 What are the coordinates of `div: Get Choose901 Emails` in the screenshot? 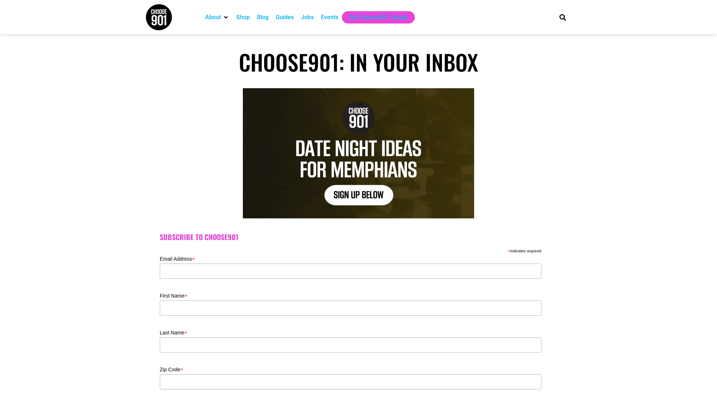 It's located at (378, 17).